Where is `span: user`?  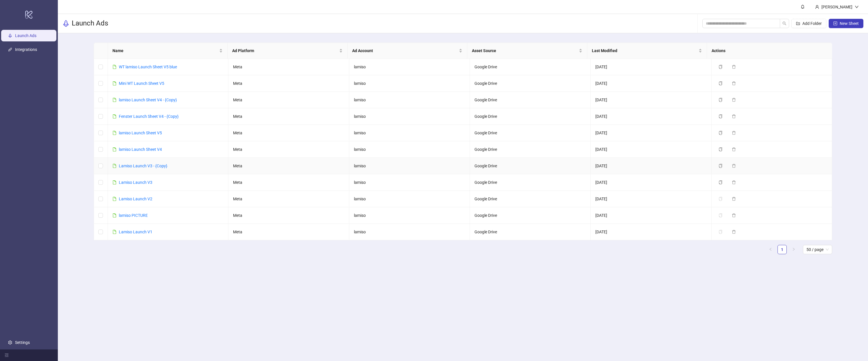 span: user is located at coordinates (817, 6).